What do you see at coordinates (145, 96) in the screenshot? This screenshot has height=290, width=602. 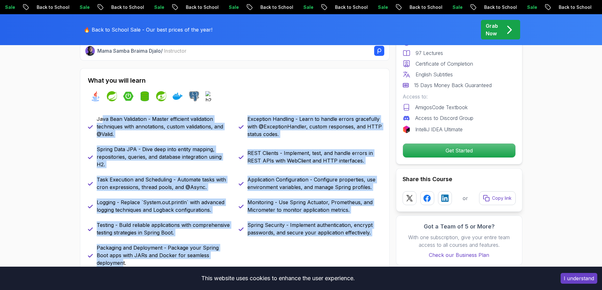 I see `img: spring-data-jpa logo` at bounding box center [145, 96].